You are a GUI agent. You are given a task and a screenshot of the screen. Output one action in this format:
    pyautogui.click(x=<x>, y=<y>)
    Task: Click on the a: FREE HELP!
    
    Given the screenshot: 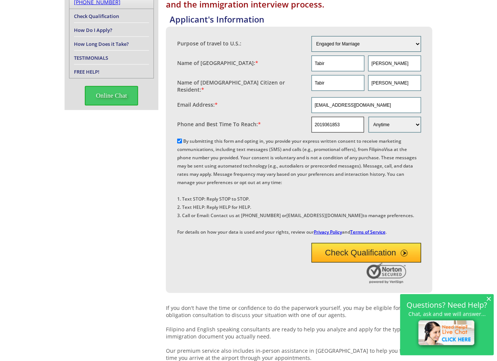 What is the action you would take?
    pyautogui.click(x=87, y=72)
    